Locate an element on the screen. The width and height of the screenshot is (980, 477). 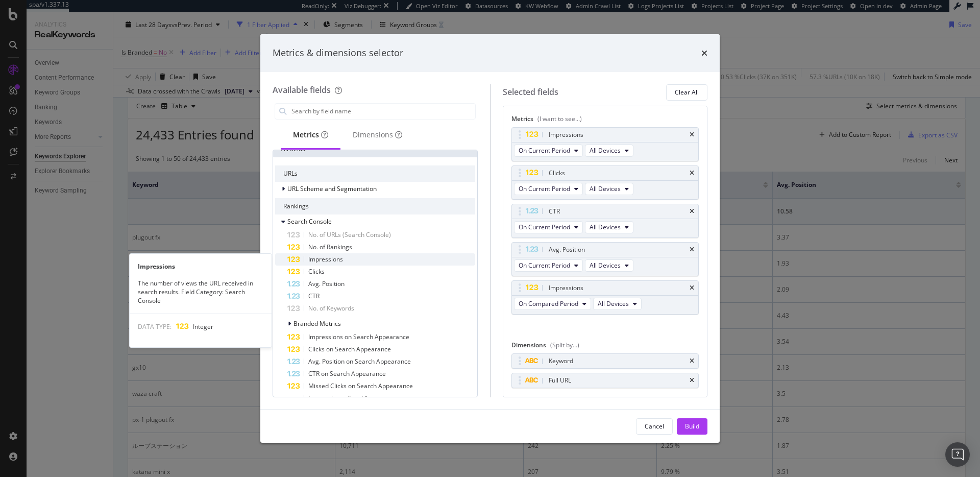
span: CTR is located at coordinates (314, 296).